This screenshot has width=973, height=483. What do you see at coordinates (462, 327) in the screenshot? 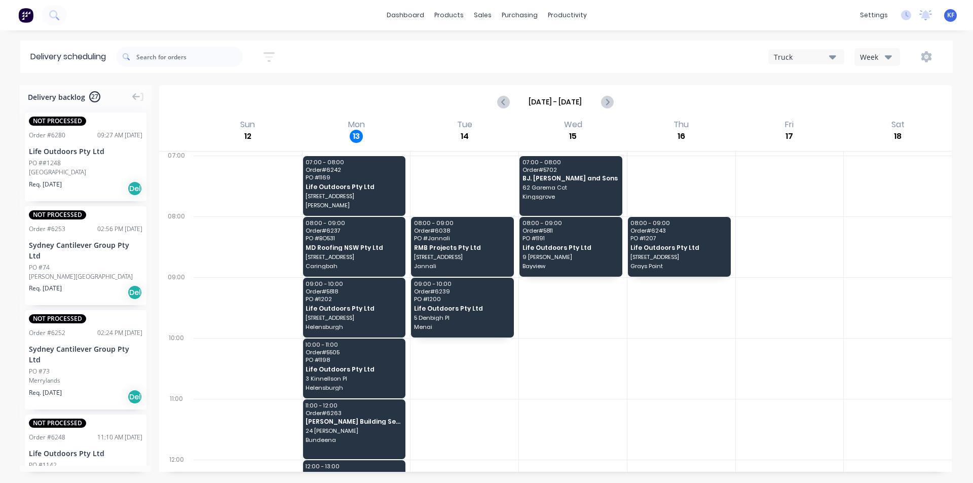
I see `span: Menai` at bounding box center [462, 327].